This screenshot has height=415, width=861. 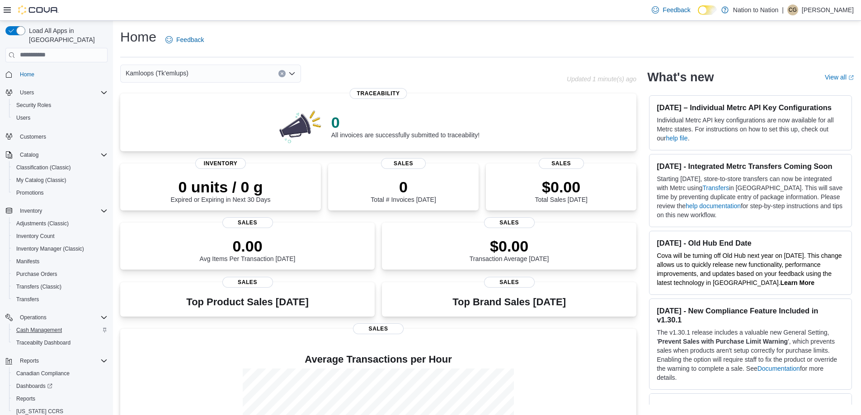 What do you see at coordinates (43, 168) in the screenshot?
I see `span: Classification (Classic)` at bounding box center [43, 168].